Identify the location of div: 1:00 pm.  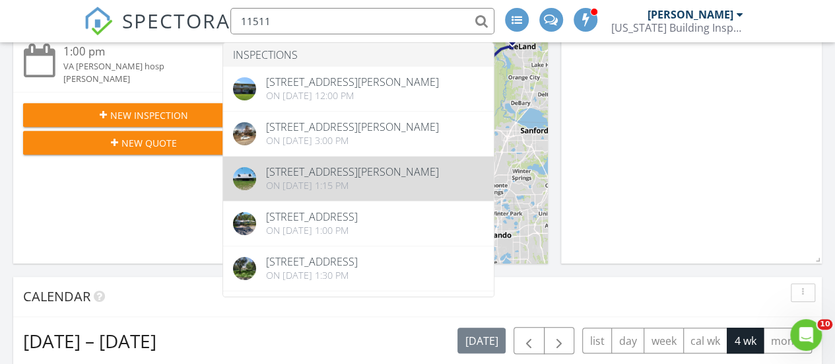
(154, 51).